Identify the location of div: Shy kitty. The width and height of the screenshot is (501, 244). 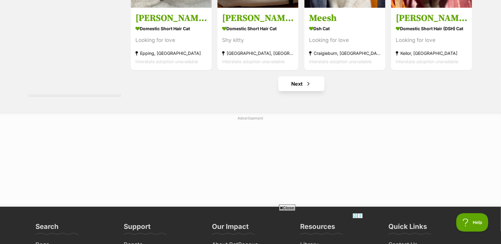
(258, 40).